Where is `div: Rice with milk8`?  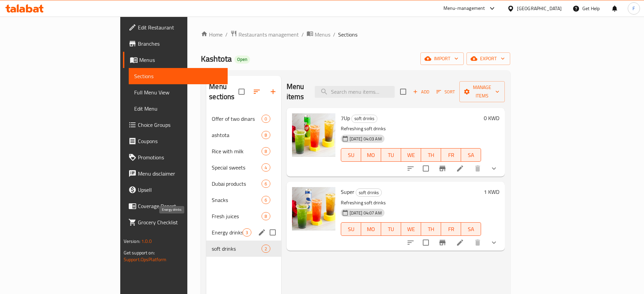
div: Rice with milk8 is located at coordinates (243, 151).